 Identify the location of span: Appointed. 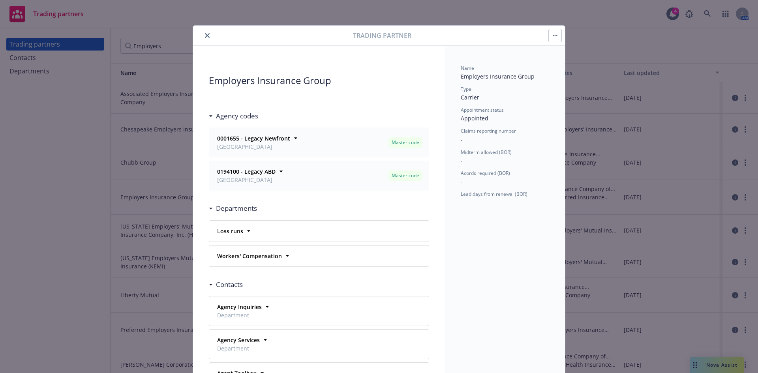
(475, 118).